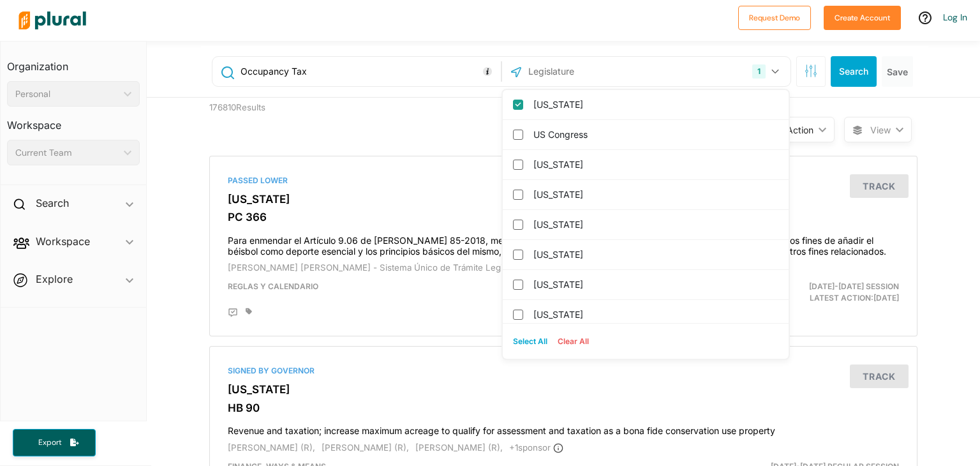 This screenshot has height=466, width=980. I want to click on button: 1, so click(767, 71).